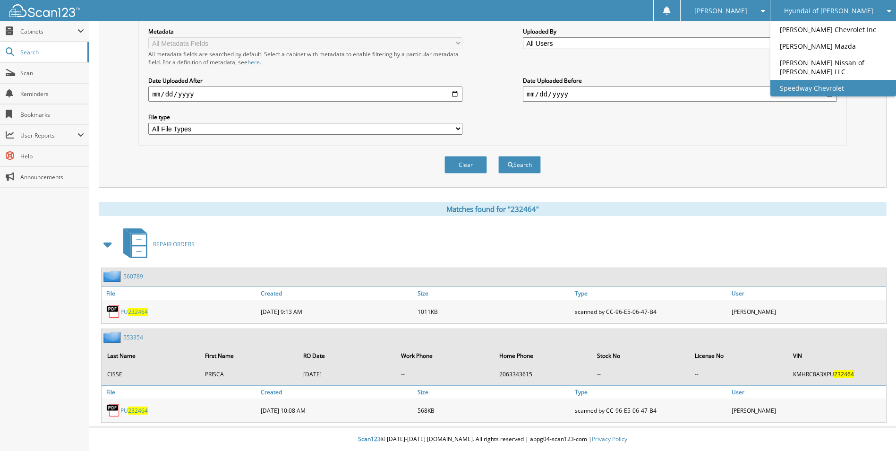 This screenshot has width=896, height=451. Describe the element at coordinates (520, 164) in the screenshot. I see `button: Search` at that location.